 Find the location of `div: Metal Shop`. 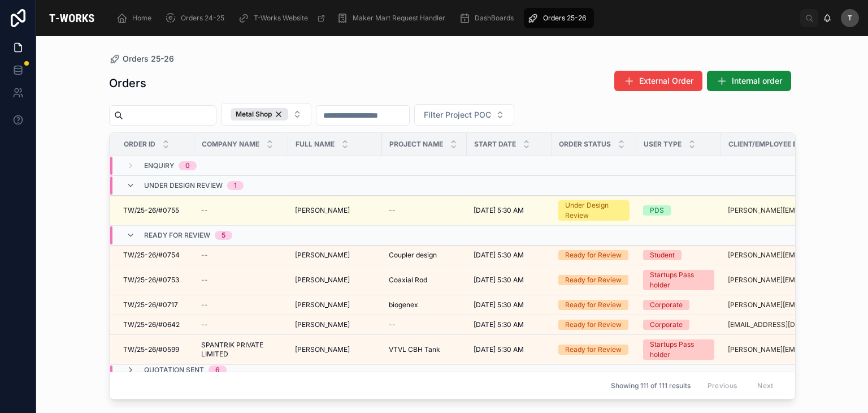

div: Metal Shop is located at coordinates (259, 114).